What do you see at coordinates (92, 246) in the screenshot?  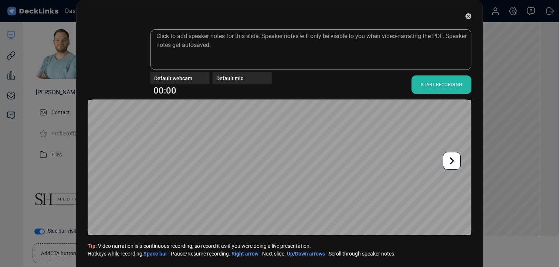 I see `b: Tip:` at bounding box center [92, 246].